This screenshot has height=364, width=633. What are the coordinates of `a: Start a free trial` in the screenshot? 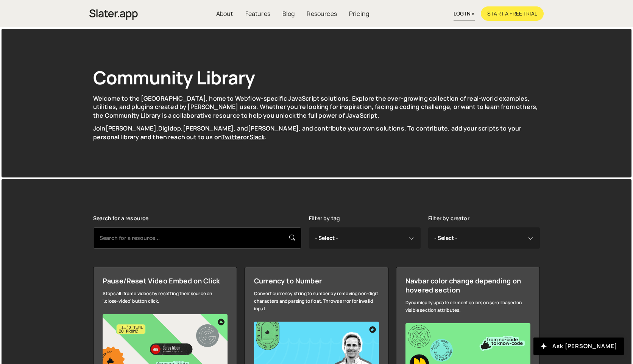 It's located at (512, 14).